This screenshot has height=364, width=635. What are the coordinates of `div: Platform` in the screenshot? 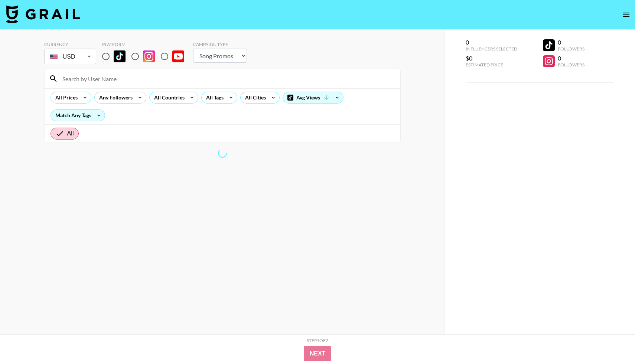 It's located at (146, 45).